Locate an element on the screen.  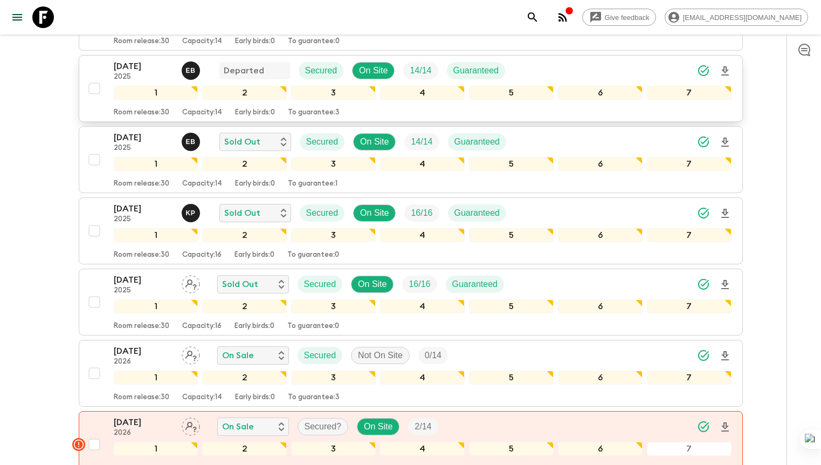
p: Not On Site is located at coordinates (380, 355).